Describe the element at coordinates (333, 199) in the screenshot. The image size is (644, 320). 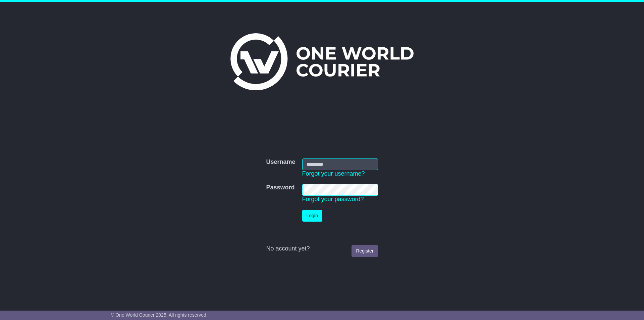
I see `a: Forgot your password?` at that location.